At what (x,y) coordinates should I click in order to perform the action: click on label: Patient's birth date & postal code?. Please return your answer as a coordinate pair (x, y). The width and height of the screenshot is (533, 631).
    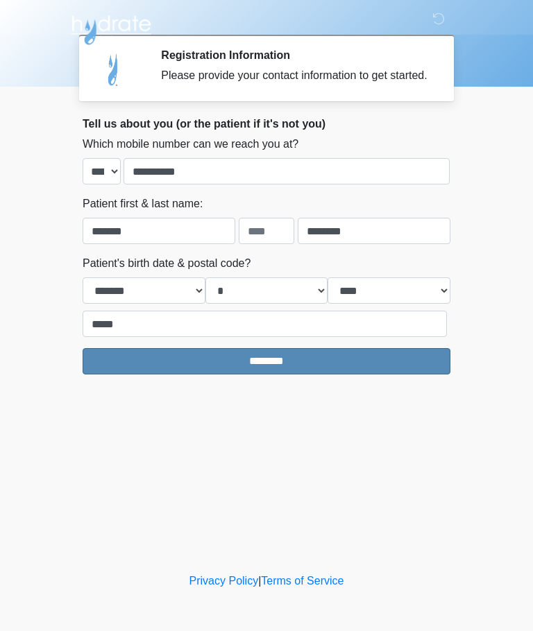
    Looking at the image, I should click on (166, 264).